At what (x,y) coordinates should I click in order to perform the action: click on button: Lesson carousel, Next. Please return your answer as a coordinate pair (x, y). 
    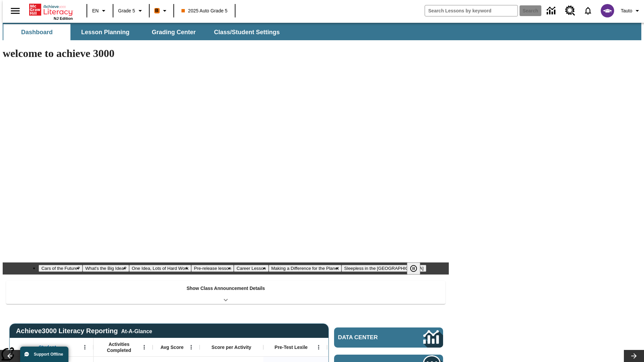
    Looking at the image, I should click on (634, 356).